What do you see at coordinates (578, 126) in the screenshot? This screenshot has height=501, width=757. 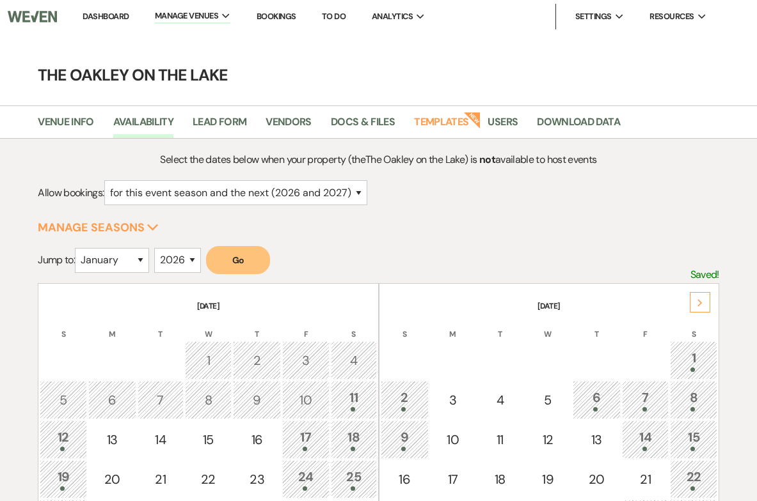 I see `a: Download Data` at bounding box center [578, 126].